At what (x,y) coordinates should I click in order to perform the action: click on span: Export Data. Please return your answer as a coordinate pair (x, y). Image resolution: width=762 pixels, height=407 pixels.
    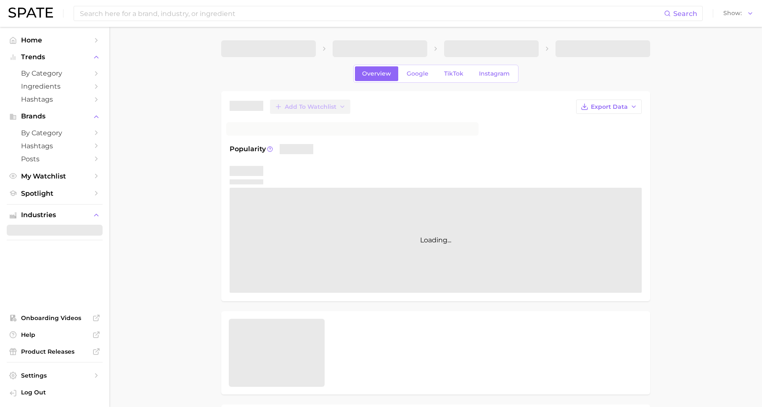
    Looking at the image, I should click on (609, 107).